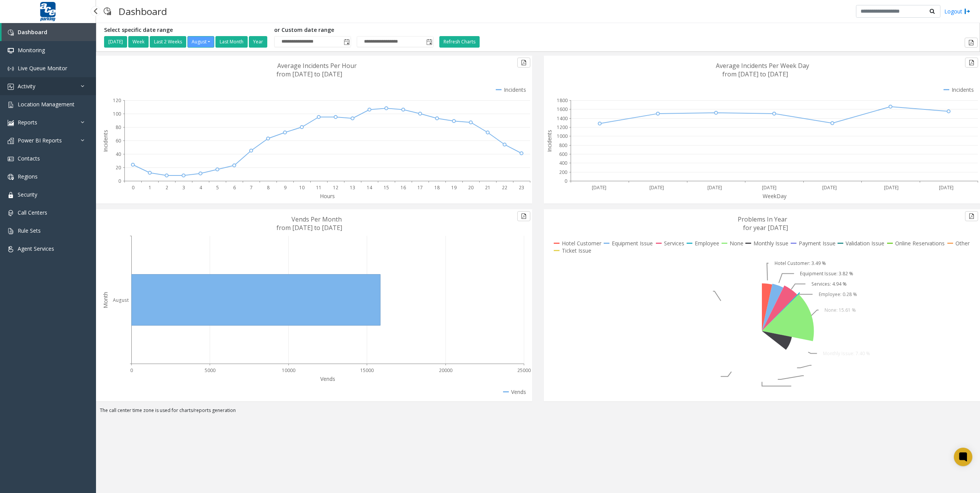 This screenshot has width=980, height=493. What do you see at coordinates (762, 219) in the screenshot?
I see `text: Problems In Year` at bounding box center [762, 219].